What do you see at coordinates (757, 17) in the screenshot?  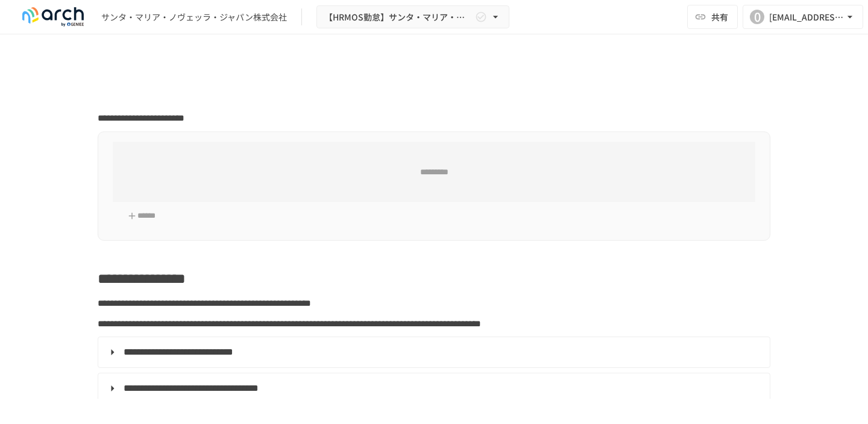 I see `div: 0` at bounding box center [757, 17].